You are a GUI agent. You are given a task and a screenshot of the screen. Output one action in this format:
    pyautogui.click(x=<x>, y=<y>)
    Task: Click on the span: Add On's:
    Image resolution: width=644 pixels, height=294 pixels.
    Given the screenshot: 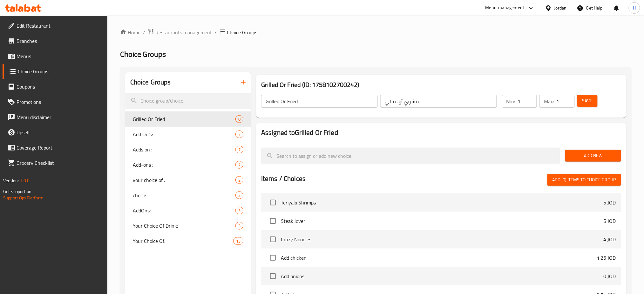 What is the action you would take?
    pyautogui.click(x=184, y=135)
    